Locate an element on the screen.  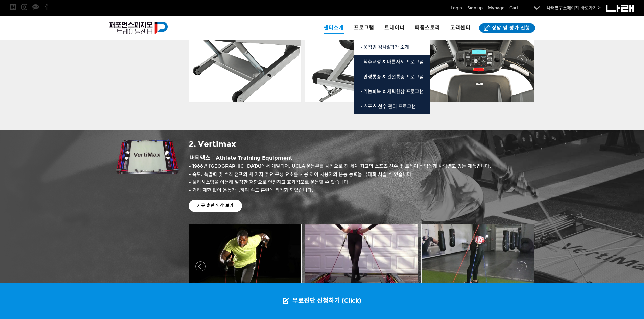
img: 버티맥스 - VertiMax 제품 사진 is located at coordinates (147, 158).